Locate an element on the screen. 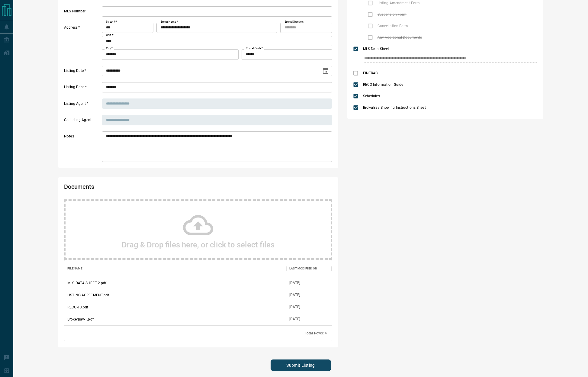 The image size is (588, 377). label: Postal Code is located at coordinates (254, 48).